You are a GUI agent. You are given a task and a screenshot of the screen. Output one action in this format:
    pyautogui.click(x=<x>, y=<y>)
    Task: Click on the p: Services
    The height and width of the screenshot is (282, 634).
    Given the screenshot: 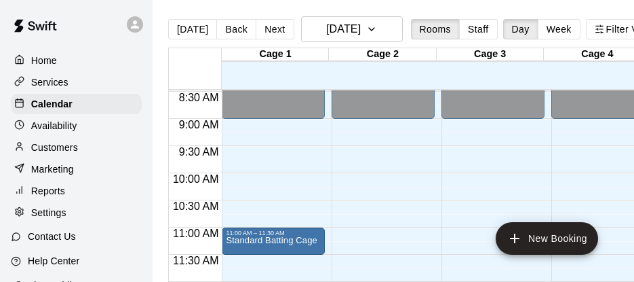 What is the action you would take?
    pyautogui.click(x=50, y=82)
    